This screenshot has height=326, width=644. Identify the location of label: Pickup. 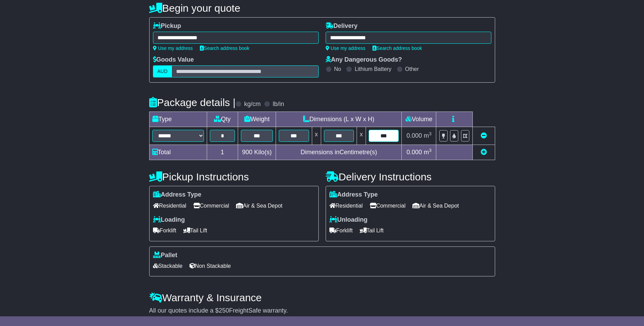
(167, 26).